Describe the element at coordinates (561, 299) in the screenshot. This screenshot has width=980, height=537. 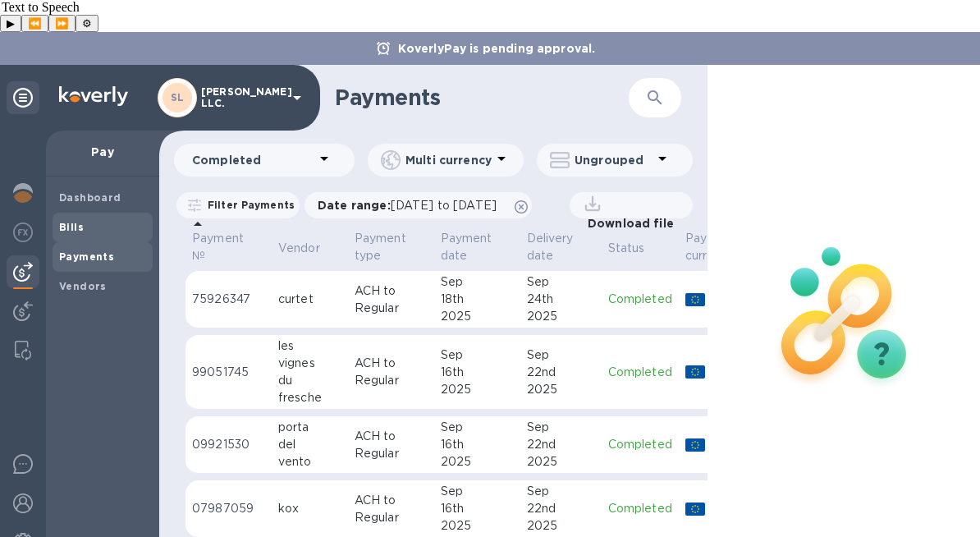
I see `div: 24th` at that location.